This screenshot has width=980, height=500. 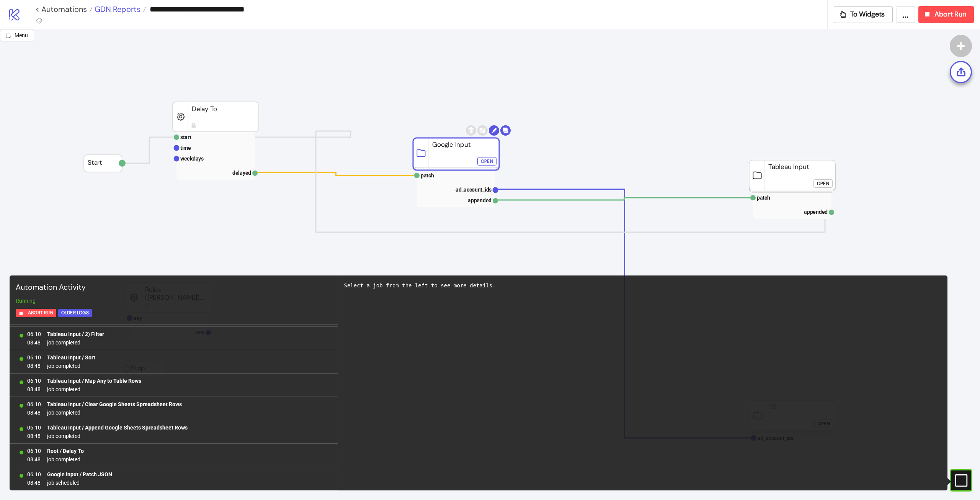 What do you see at coordinates (643, 285) in the screenshot?
I see `div: Select a job from the left to see more details.` at bounding box center [643, 285].